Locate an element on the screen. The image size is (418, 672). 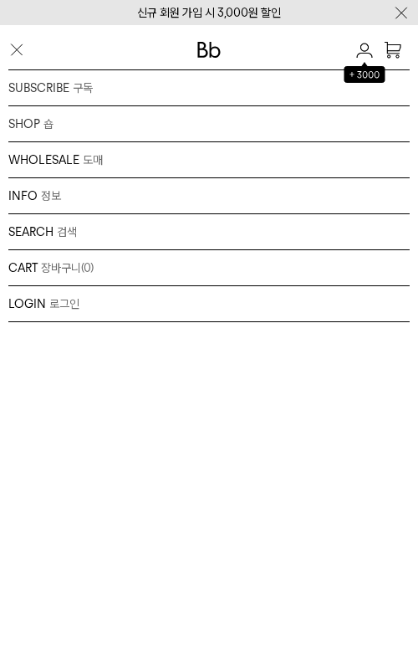
p: 검색 is located at coordinates (67, 232).